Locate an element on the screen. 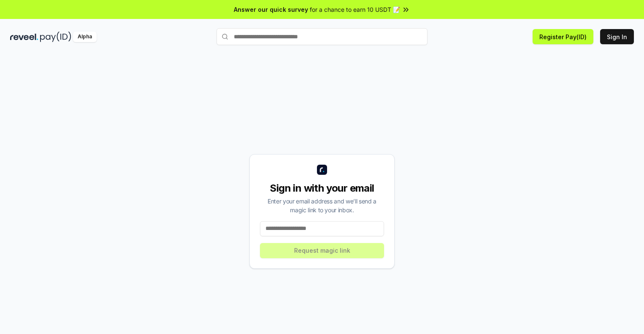 Image resolution: width=644 pixels, height=334 pixels. div: Sign in with your email is located at coordinates (322, 188).